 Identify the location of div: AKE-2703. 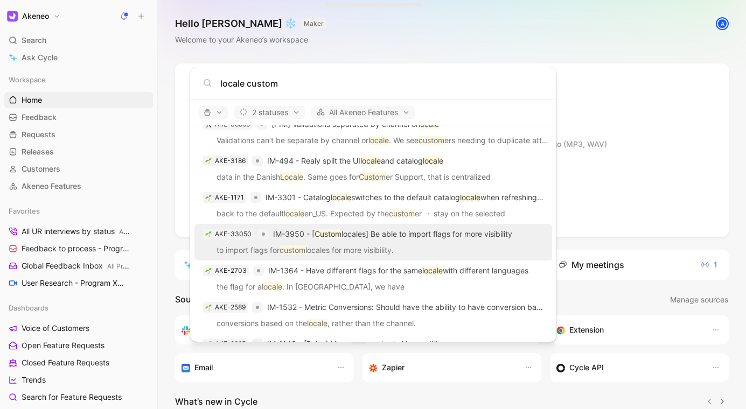
(230, 271).